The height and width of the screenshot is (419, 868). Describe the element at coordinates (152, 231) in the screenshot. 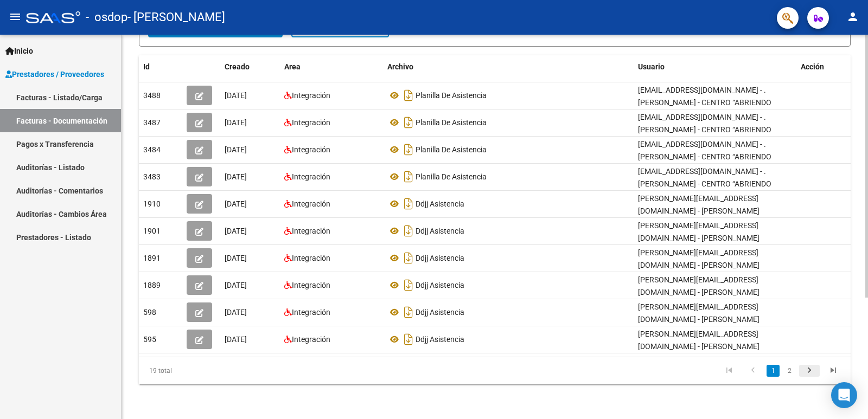

I see `span: 1901` at that location.